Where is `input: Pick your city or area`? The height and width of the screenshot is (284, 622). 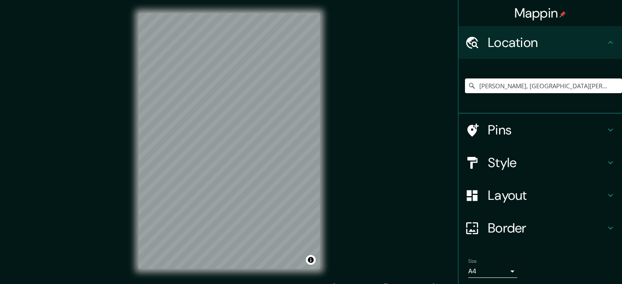 input: Pick your city or area is located at coordinates (543, 86).